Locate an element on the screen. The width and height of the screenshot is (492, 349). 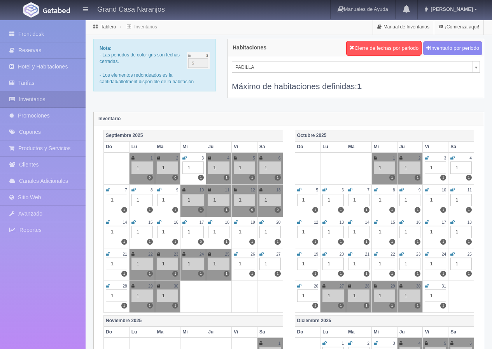
th: Ju is located at coordinates (410, 332).